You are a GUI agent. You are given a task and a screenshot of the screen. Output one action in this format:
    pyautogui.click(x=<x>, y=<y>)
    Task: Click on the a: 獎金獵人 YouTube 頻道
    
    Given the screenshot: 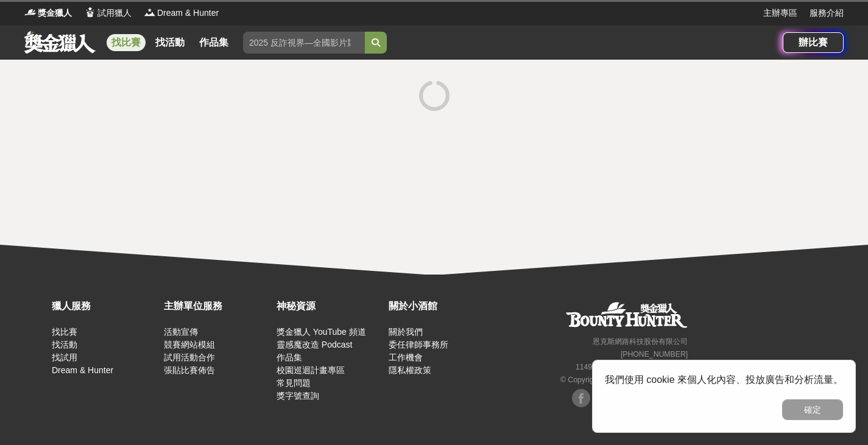 What is the action you would take?
    pyautogui.click(x=321, y=332)
    